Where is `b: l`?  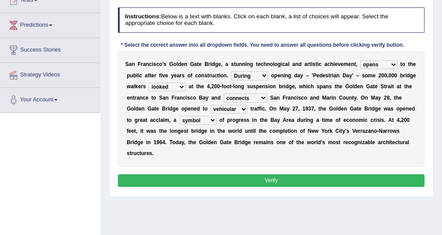
b: l is located at coordinates (288, 64).